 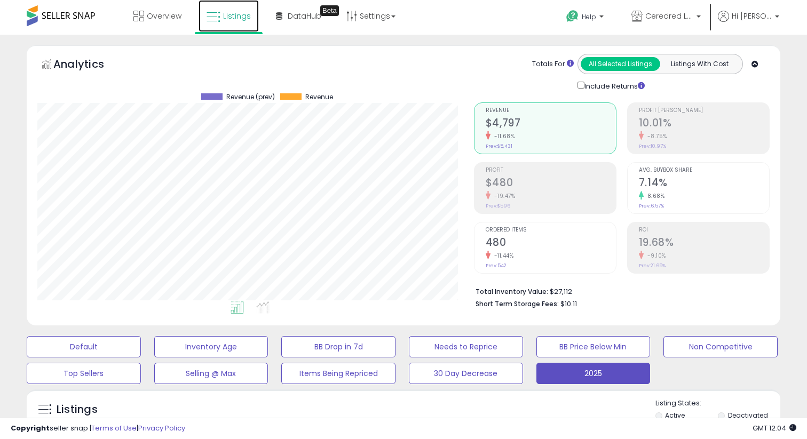 I want to click on label: Active, so click(x=674, y=415).